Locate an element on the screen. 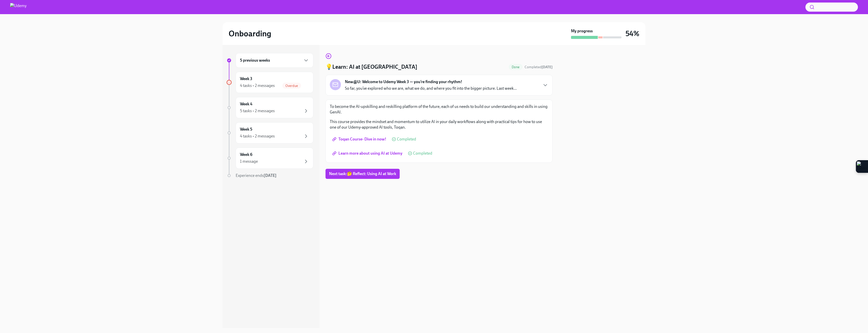 This screenshot has width=868, height=333. h6: Week 6 is located at coordinates (246, 155).